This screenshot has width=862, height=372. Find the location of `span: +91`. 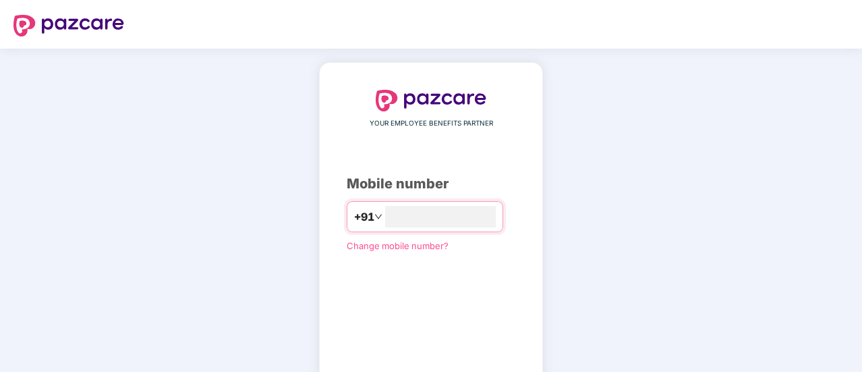

span: +91 is located at coordinates (364, 217).